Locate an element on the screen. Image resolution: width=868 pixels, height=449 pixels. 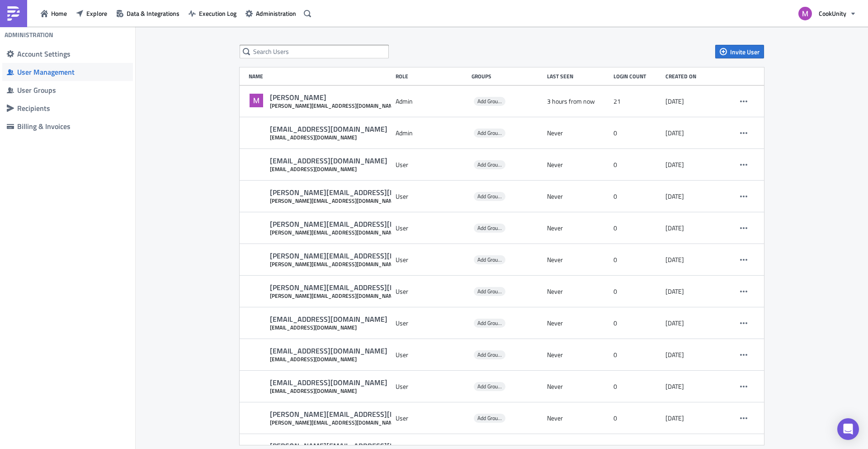
button: Invite User is located at coordinates (739, 52).